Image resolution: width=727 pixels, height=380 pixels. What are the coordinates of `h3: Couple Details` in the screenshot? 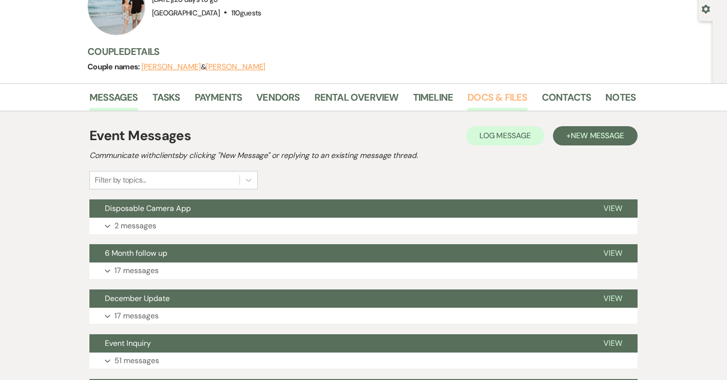 It's located at (357, 51).